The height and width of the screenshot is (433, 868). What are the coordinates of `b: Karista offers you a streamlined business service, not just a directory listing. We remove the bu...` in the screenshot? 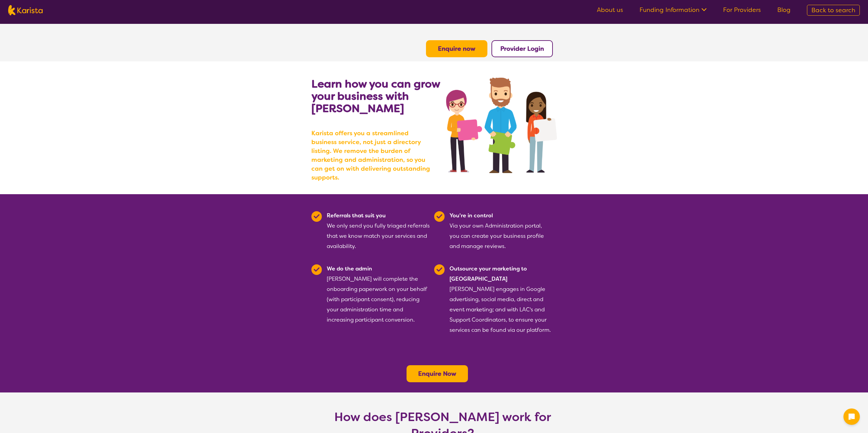 It's located at (373, 155).